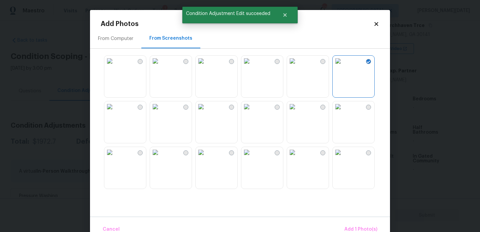 Image resolution: width=480 pixels, height=232 pixels. I want to click on div: From Screenshots, so click(171, 38).